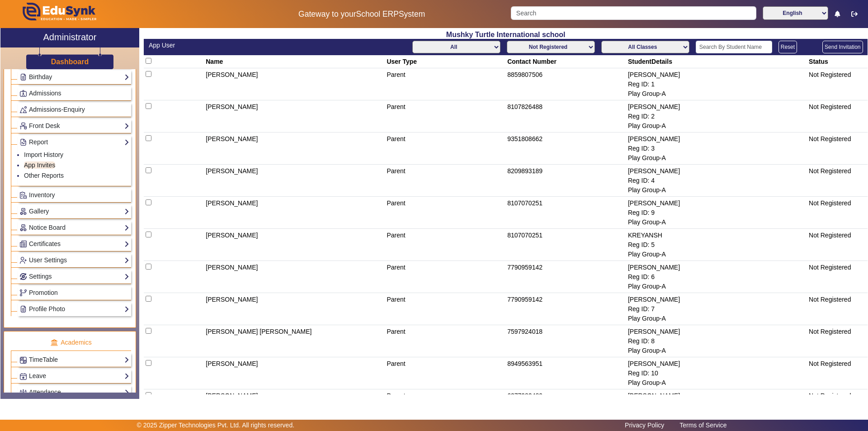  What do you see at coordinates (787, 47) in the screenshot?
I see `button: Reset` at bounding box center [787, 47].